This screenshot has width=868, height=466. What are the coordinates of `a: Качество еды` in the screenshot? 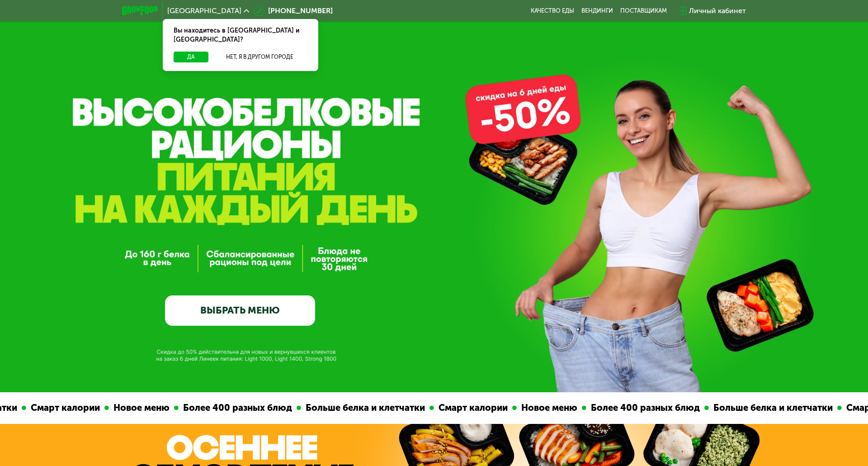 It's located at (553, 11).